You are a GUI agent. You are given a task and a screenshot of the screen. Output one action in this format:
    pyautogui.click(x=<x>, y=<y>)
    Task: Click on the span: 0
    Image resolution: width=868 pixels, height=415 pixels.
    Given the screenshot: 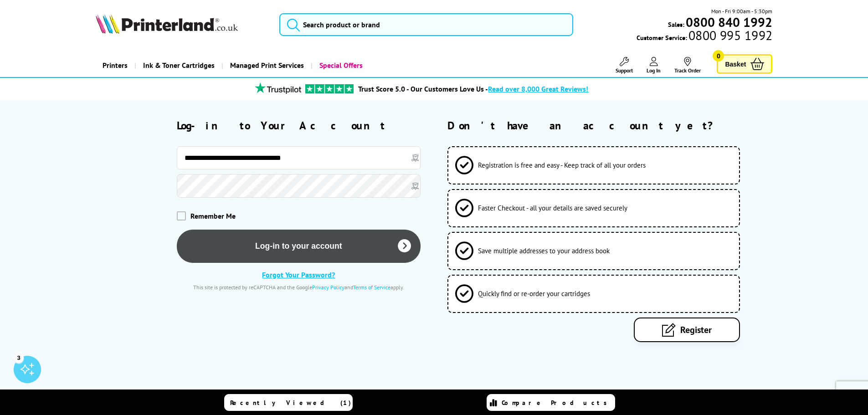 What is the action you would take?
    pyautogui.click(x=718, y=55)
    